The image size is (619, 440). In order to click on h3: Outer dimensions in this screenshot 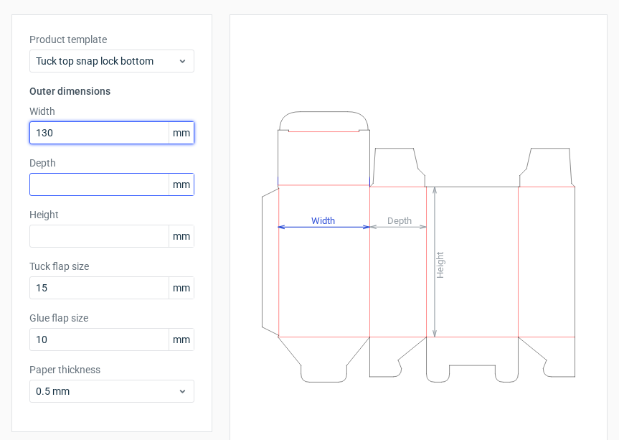, I will do `click(112, 91)`.